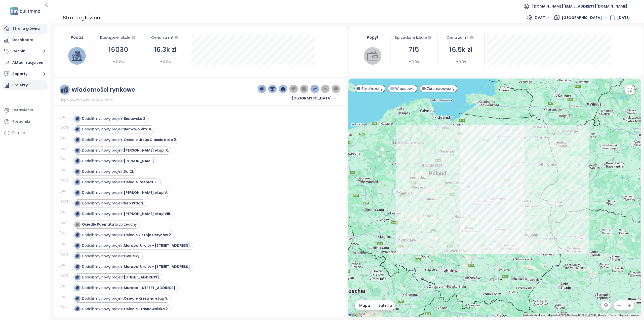 The height and width of the screenshot is (320, 644). I want to click on div: 715, so click(414, 50).